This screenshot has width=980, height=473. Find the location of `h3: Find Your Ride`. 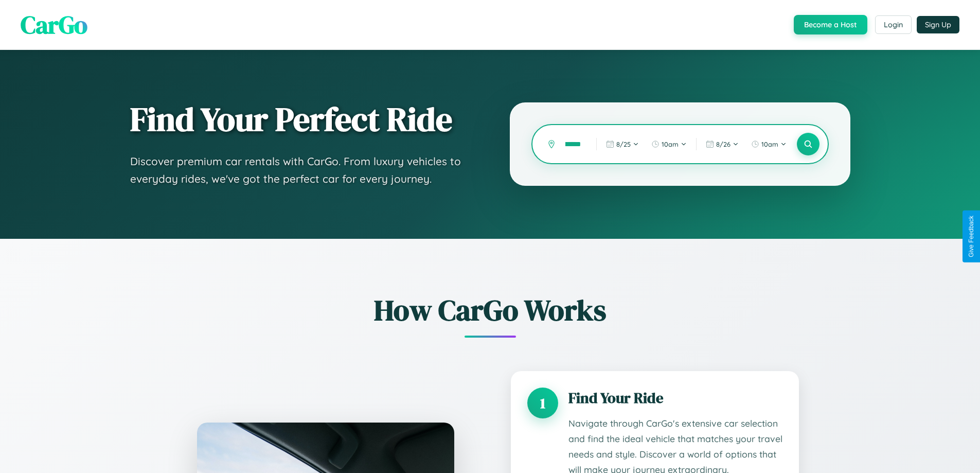

h3: Find Your Ride is located at coordinates (676, 398).